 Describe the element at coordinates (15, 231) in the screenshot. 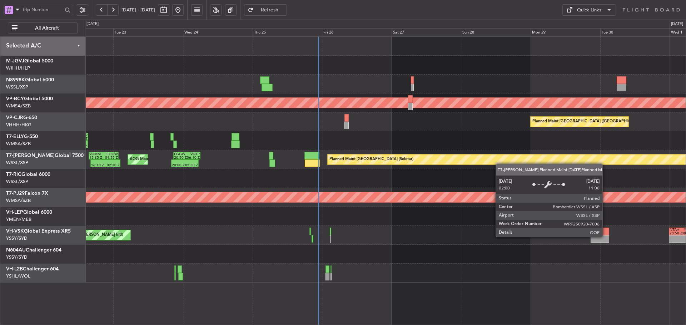

I see `span: VH-VSK` at that location.